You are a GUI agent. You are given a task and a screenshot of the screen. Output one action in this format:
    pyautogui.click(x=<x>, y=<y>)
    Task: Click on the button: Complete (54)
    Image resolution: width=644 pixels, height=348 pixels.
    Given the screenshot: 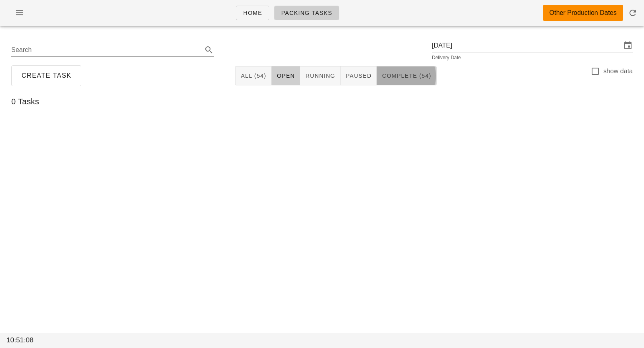 What is the action you would take?
    pyautogui.click(x=406, y=76)
    